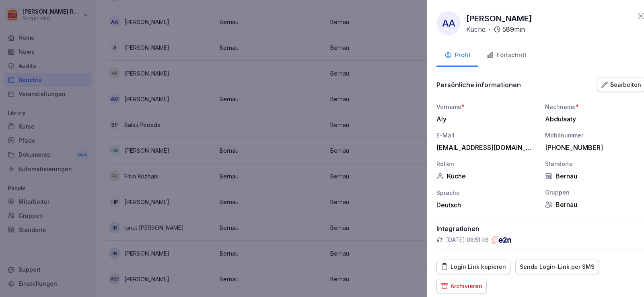 The height and width of the screenshot is (297, 644). Describe the element at coordinates (486, 135) in the screenshot. I see `div: E-Mail` at that location.